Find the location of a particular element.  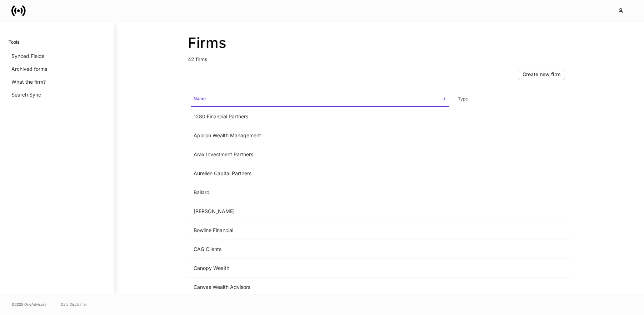

a: Search Sync is located at coordinates (57, 95).